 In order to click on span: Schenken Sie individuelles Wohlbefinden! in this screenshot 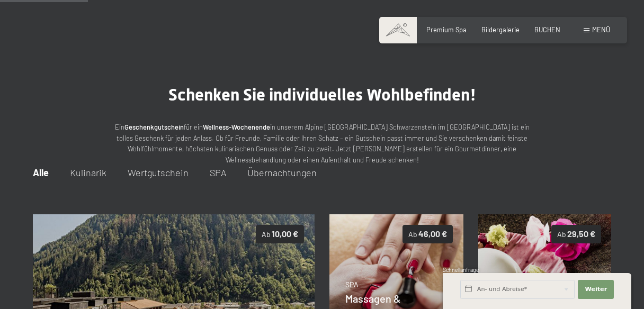, I will do `click(322, 95)`.